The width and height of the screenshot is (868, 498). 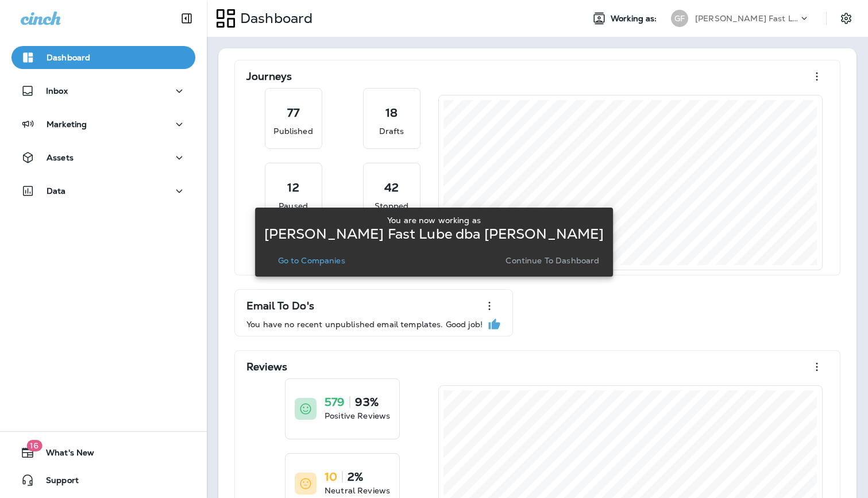 What do you see at coordinates (187, 18) in the screenshot?
I see `button: Collapse Sidebar` at bounding box center [187, 18].